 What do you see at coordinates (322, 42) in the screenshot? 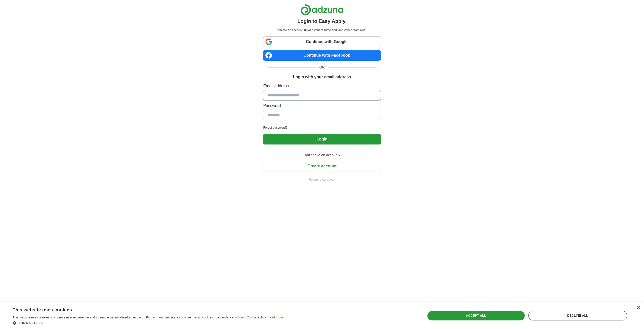
I see `a: Continue with Google` at bounding box center [322, 42].